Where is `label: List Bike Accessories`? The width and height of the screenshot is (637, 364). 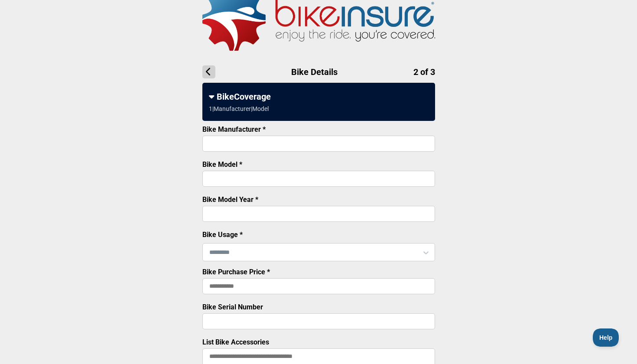
label: List Bike Accessories is located at coordinates (236, 342).